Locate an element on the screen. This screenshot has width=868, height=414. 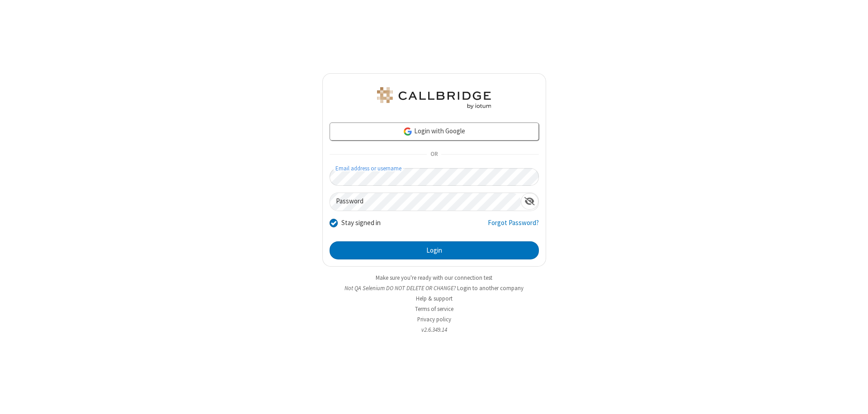
li: v2.6.349.14 is located at coordinates (434, 329).